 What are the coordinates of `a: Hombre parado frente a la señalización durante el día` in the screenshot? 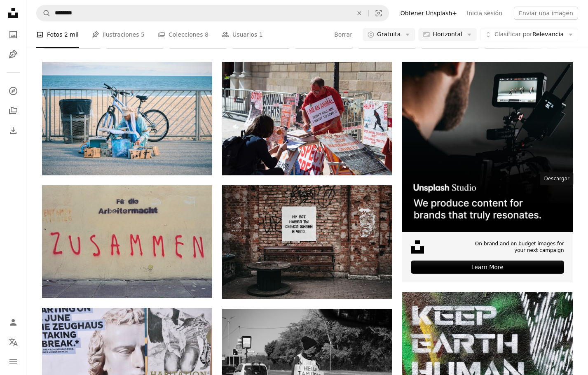 It's located at (307, 119).